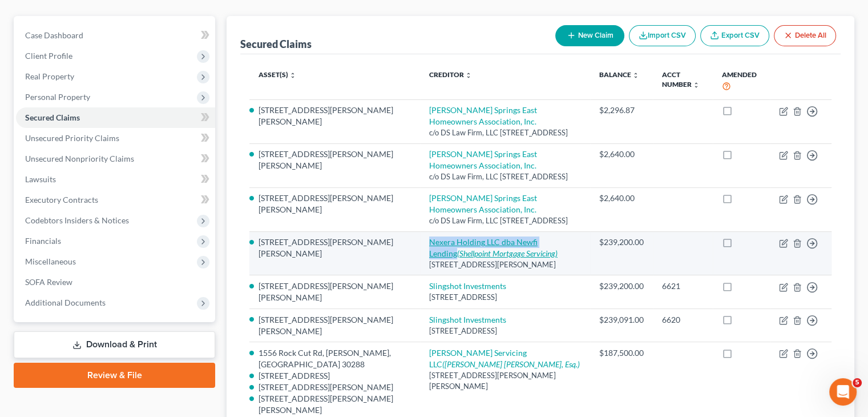  What do you see at coordinates (589, 36) in the screenshot?
I see `button: New Claim` at bounding box center [589, 36].